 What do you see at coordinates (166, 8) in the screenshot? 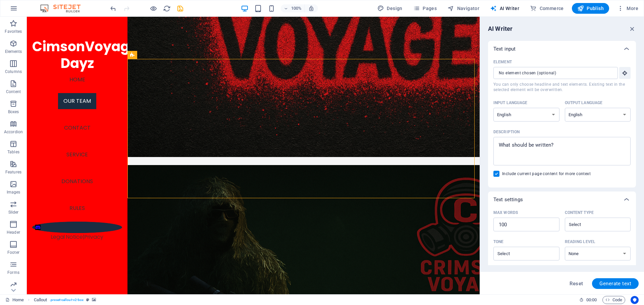
I see `i: Reload page` at bounding box center [166, 8].